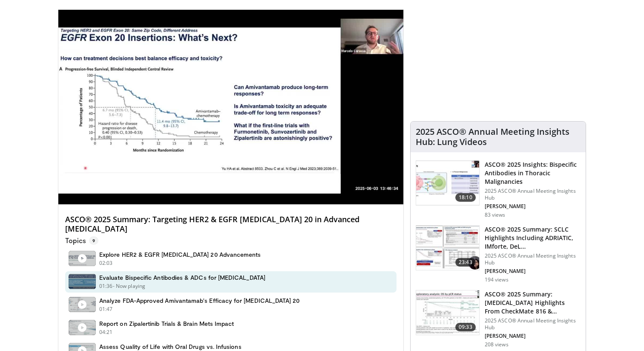 The height and width of the screenshot is (351, 644). What do you see at coordinates (533, 238) in the screenshot?
I see `h3: ASCO® 2025 Summary: SCLC Highlights Including ADRIATIC, IMforte, DeL…` at bounding box center [533, 238].